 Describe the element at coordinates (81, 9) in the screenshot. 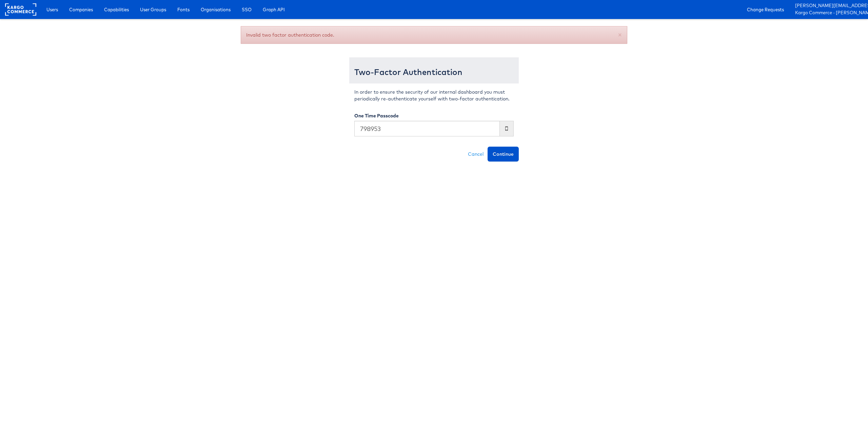

I see `a: Companies` at that location.